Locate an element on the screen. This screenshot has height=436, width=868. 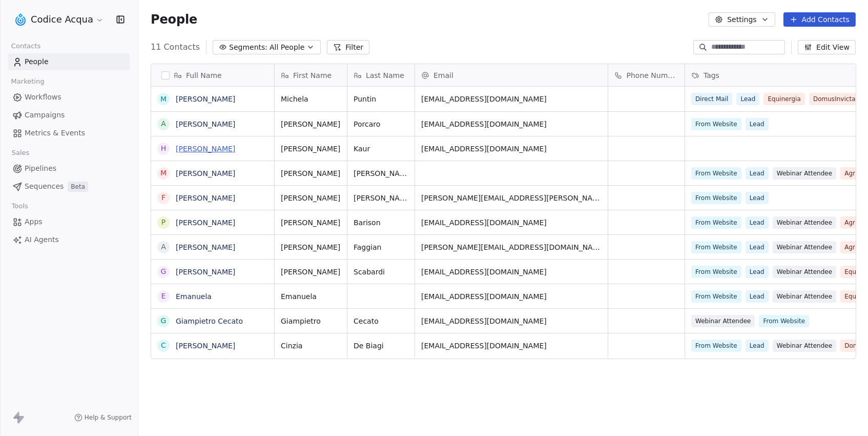
span: Full Name is located at coordinates (204, 75).